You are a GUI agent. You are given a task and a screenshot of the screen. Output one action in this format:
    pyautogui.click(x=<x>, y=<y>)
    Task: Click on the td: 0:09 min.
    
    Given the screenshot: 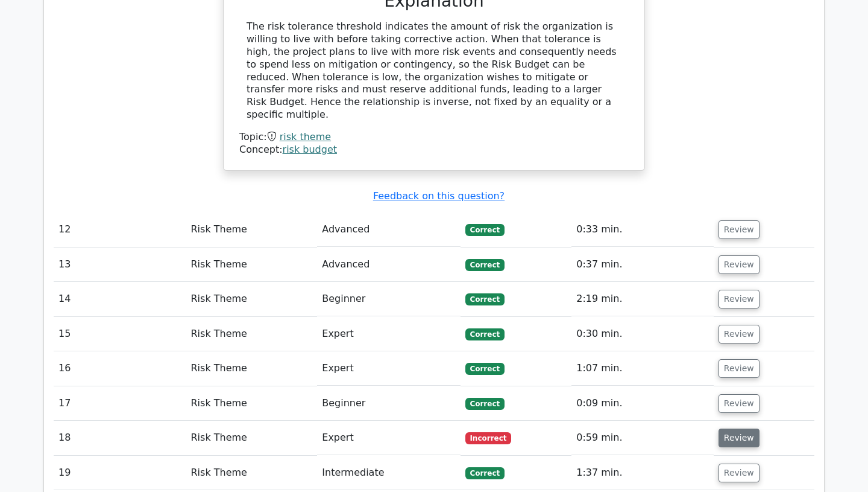 What is the action you would take?
    pyautogui.click(x=643, y=403)
    